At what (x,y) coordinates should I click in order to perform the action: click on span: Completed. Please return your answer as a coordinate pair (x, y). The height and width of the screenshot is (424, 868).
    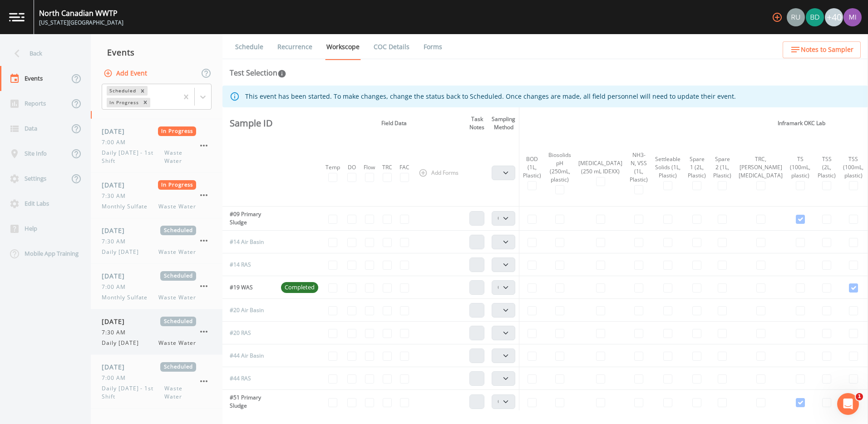
    Looking at the image, I should click on (299, 287).